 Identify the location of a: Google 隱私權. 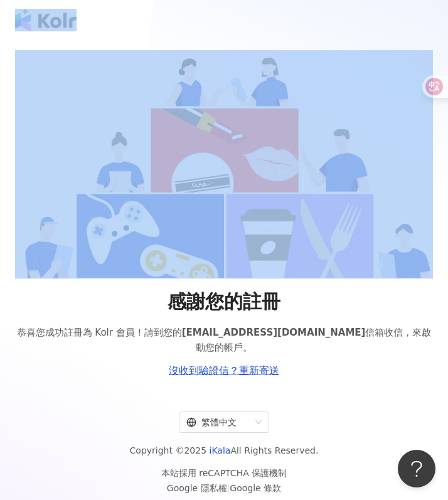
(197, 488).